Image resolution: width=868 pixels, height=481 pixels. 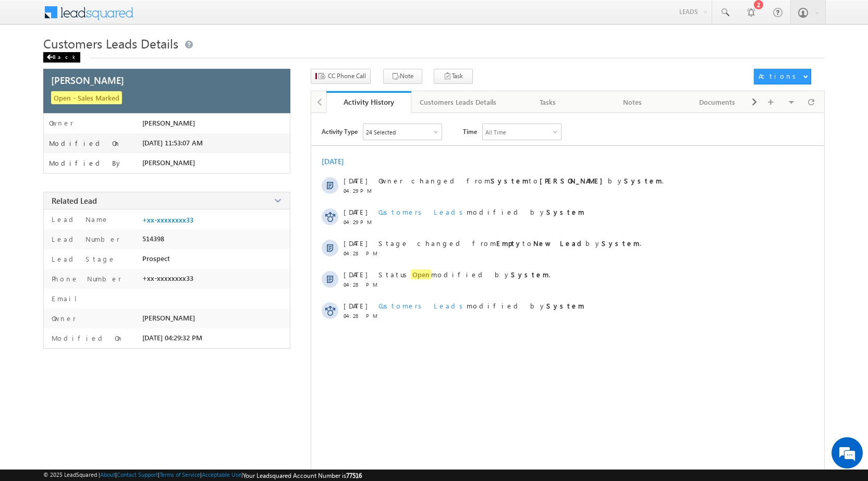 I want to click on label: Lead Number, so click(x=84, y=239).